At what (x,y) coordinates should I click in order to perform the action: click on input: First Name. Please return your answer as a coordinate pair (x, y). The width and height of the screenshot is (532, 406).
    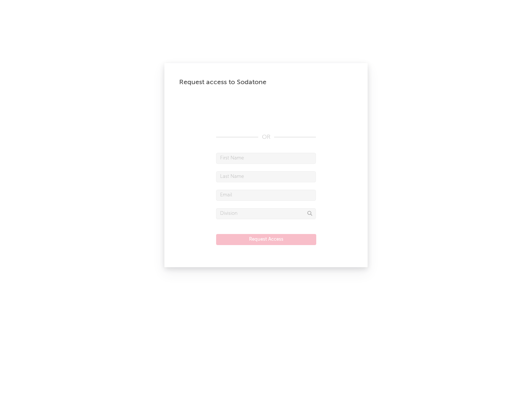
    Looking at the image, I should click on (266, 158).